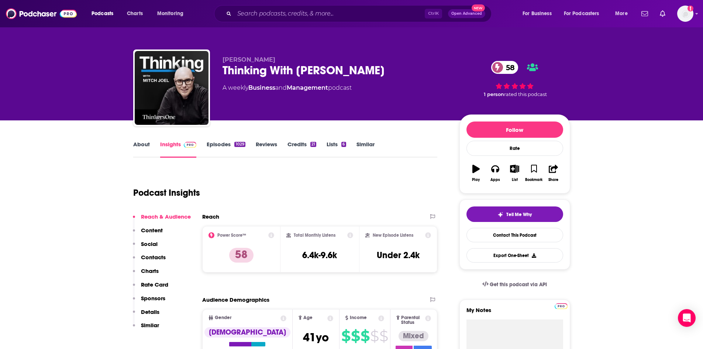  What do you see at coordinates (519, 214) in the screenshot?
I see `span: Tell Me Why` at bounding box center [519, 214].